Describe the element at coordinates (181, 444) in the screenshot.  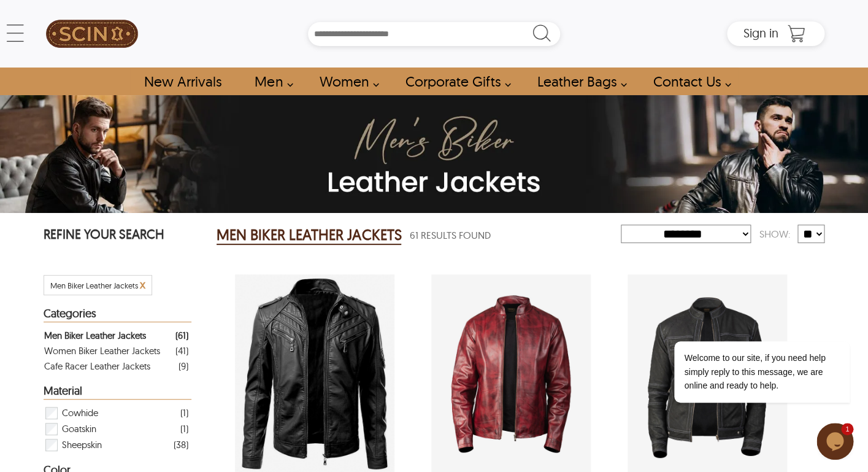
I see `div: ( 38 )` at that location.